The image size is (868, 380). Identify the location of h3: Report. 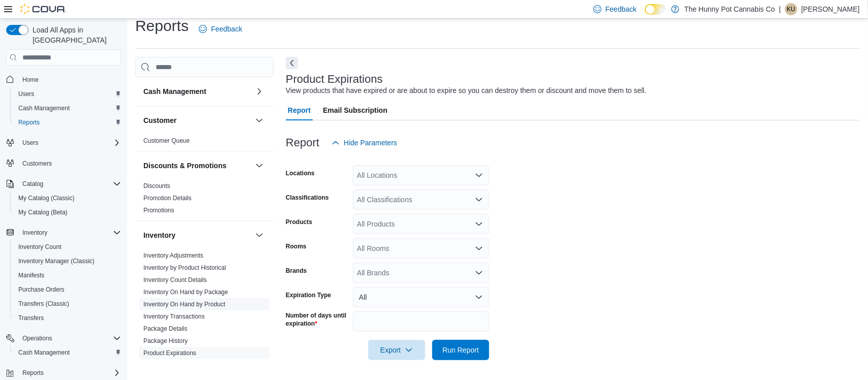
(303, 143).